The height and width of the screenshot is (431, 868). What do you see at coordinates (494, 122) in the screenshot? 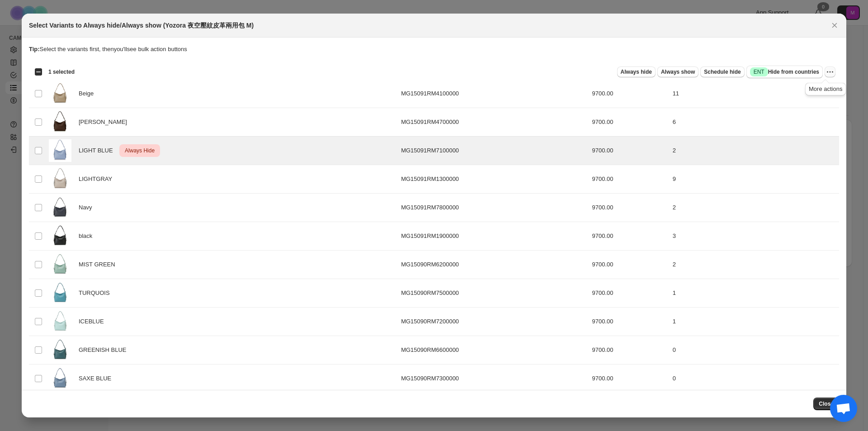
I see `td: MG15091RM4700000` at bounding box center [494, 122].